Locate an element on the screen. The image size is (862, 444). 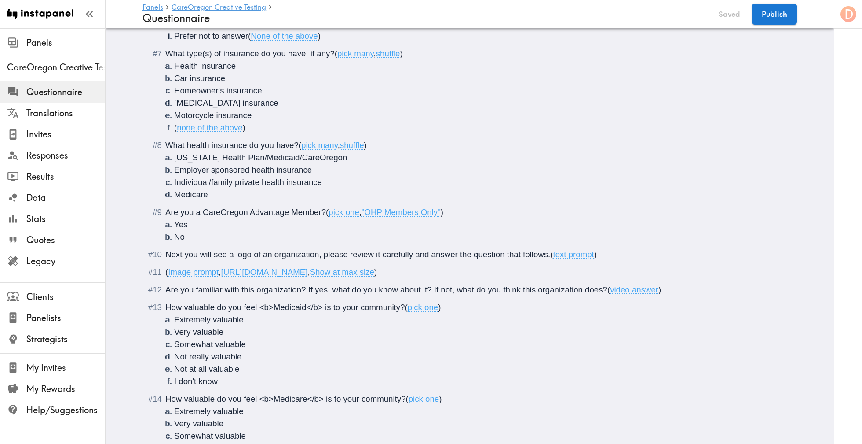
span: How valuable do you feel <b>Medicaid</b> is to your community? is located at coordinates (285, 307).